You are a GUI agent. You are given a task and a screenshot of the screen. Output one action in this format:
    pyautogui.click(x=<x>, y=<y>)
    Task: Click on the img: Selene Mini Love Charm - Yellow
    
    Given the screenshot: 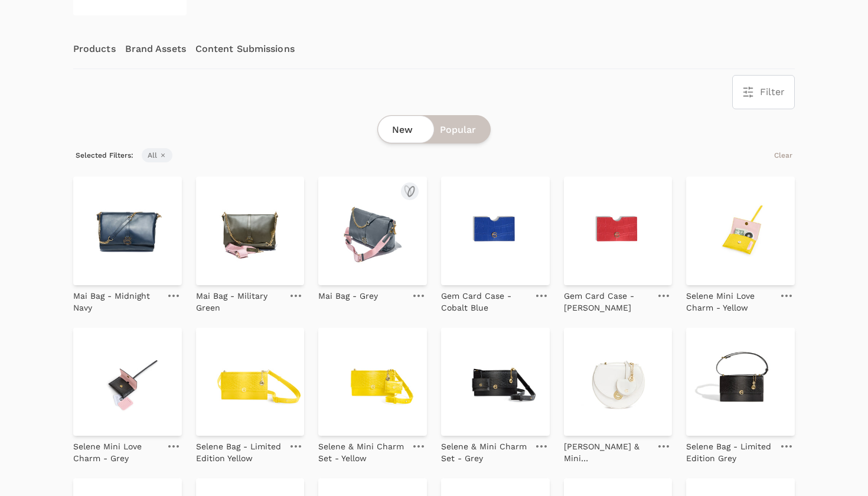 What is the action you would take?
    pyautogui.click(x=741, y=231)
    